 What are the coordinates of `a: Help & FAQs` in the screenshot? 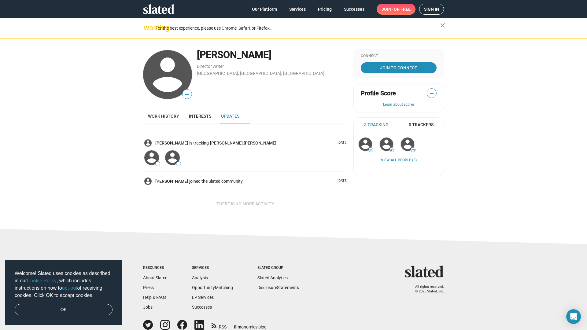 It's located at (155, 297).